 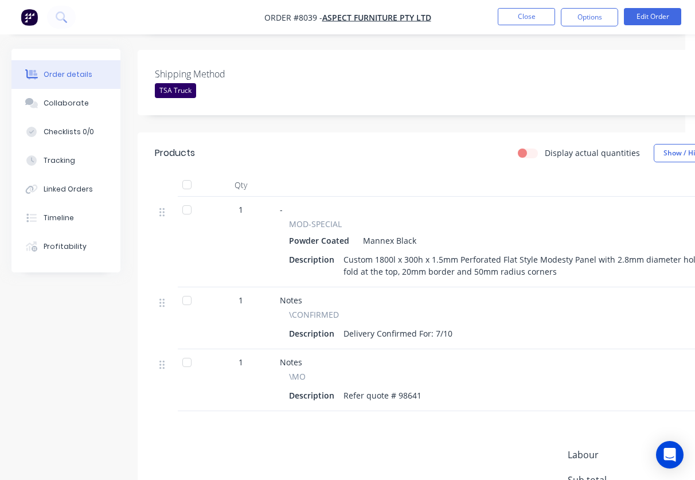 What do you see at coordinates (398, 333) in the screenshot?
I see `div: Delivery Confirmed For: 7/10` at bounding box center [398, 333].